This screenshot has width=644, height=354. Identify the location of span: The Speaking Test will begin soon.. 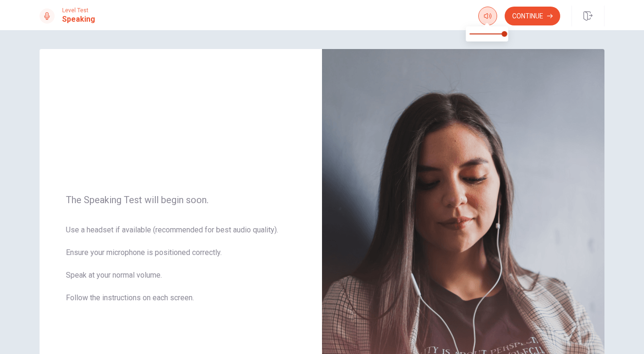
(181, 200).